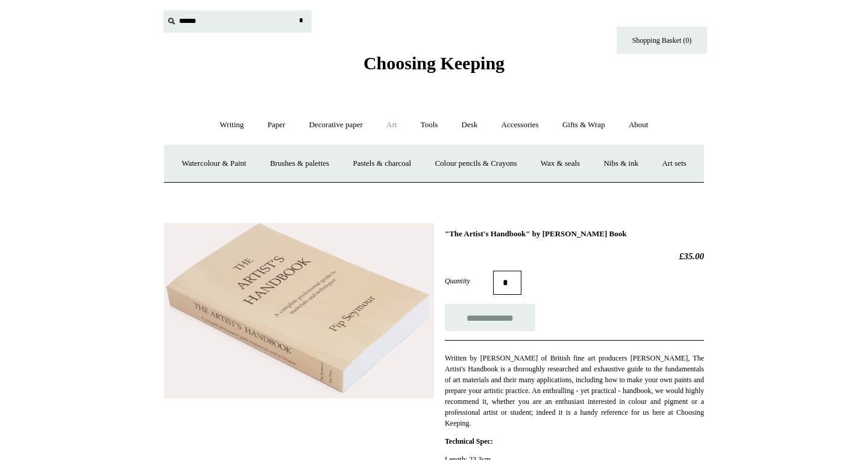 The width and height of the screenshot is (868, 460). What do you see at coordinates (429, 125) in the screenshot?
I see `a: Tools` at bounding box center [429, 125].